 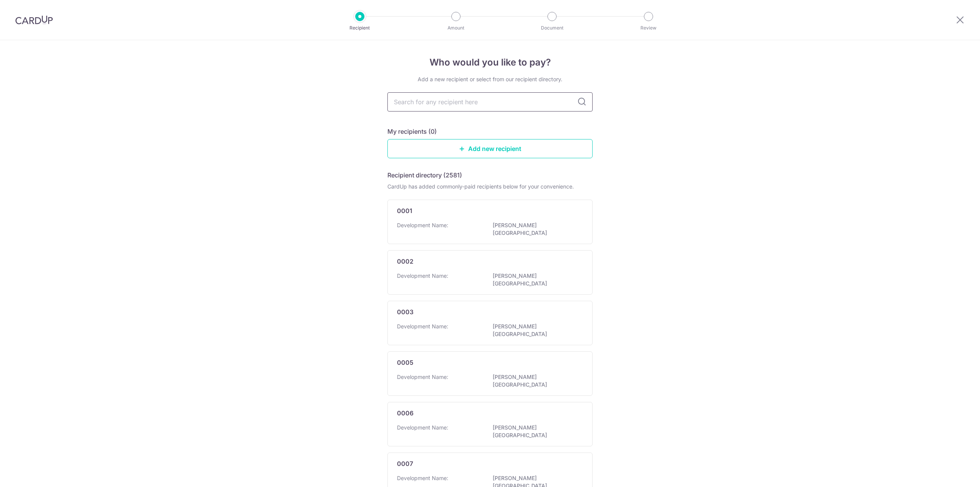 What do you see at coordinates (412, 131) in the screenshot?
I see `h5: My recipients (0)` at bounding box center [412, 131].